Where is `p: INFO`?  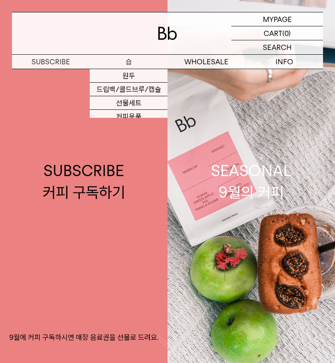 p: INFO is located at coordinates (284, 61).